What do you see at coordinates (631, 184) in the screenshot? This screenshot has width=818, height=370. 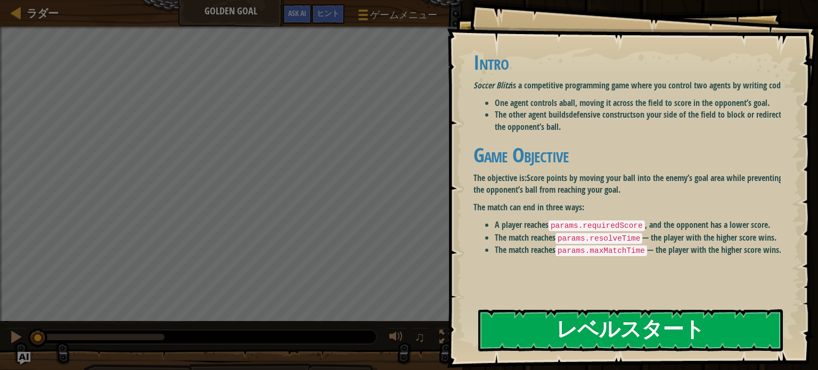 I see `p: The objective is:` at bounding box center [631, 184].